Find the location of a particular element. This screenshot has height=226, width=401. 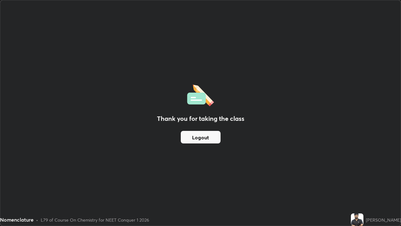

div: L79 of Course On Chemistry for NEET Conquer 1 2026 is located at coordinates (95, 219).